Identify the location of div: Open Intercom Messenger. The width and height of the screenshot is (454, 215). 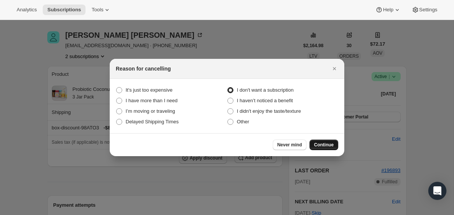
(437, 191).